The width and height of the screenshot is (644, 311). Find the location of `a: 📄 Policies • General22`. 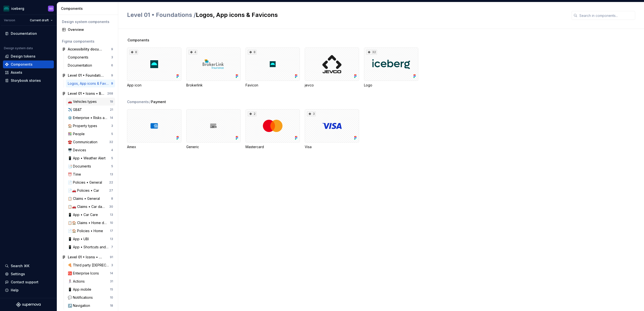

a: 📄 Policies • General22 is located at coordinates (90, 183).